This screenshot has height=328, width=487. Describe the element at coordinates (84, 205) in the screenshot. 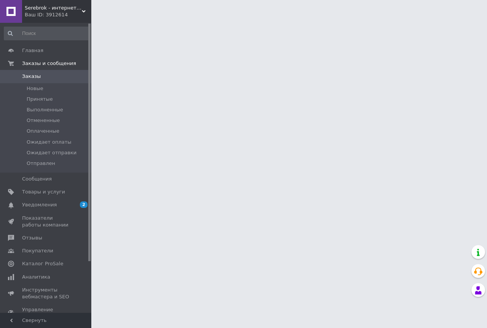

I see `span: 2` at that location.